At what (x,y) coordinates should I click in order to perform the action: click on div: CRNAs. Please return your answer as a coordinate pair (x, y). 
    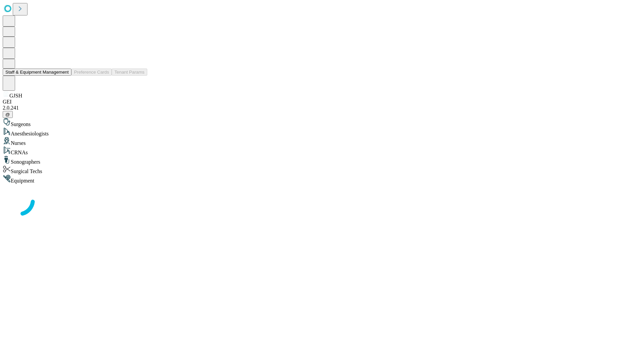
    Looking at the image, I should click on (322, 151).